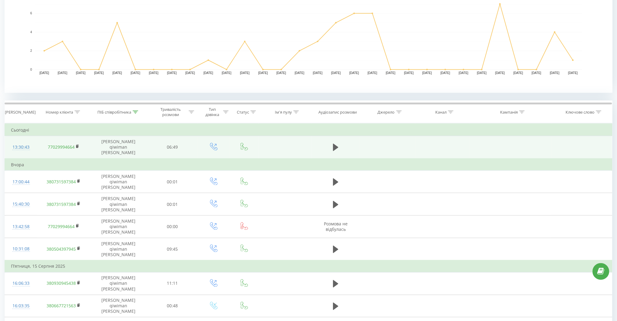 Image resolution: width=617 pixels, height=321 pixels. What do you see at coordinates (31, 32) in the screenshot?
I see `text: 4` at bounding box center [31, 32].